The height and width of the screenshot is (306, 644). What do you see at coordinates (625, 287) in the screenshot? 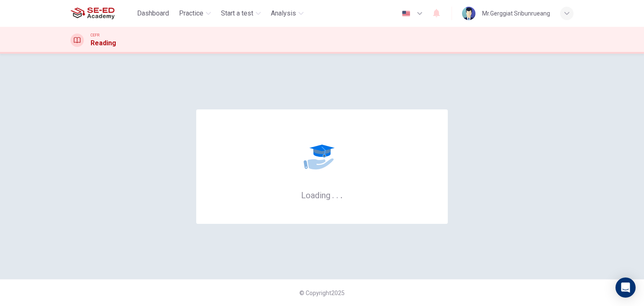
I see `div: Open Intercom Messenger` at bounding box center [625, 287].